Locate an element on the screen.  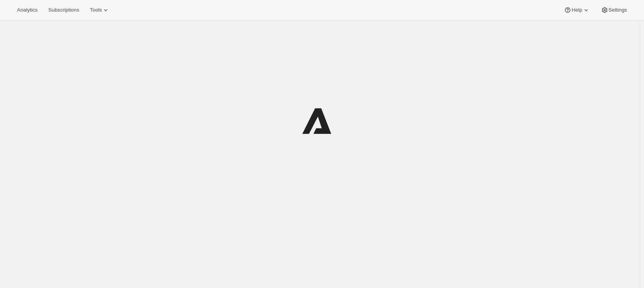
span: Analytics is located at coordinates (27, 10).